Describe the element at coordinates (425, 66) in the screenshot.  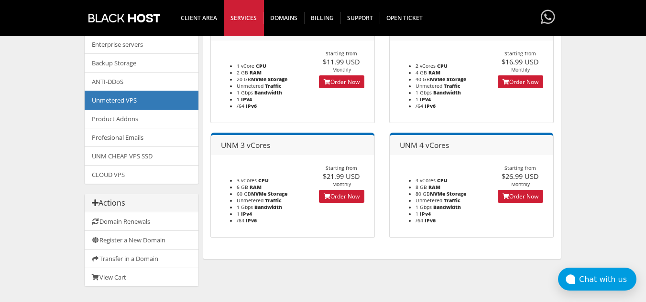
I see `span: 2 vCores` at that location.